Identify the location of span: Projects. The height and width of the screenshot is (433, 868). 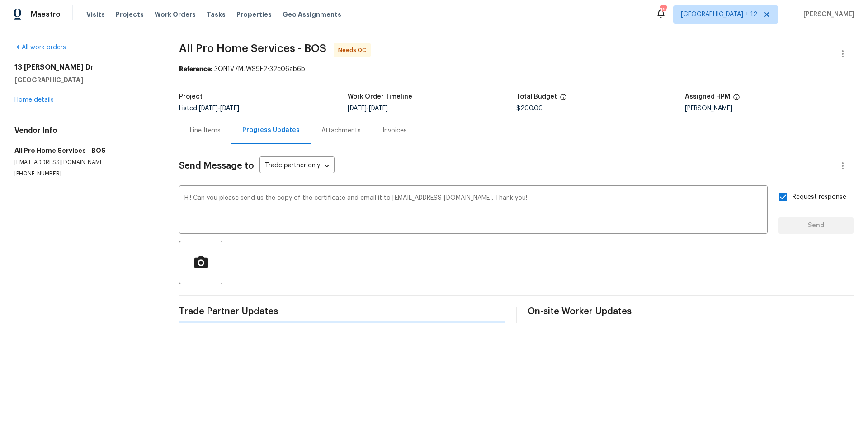
(130, 14).